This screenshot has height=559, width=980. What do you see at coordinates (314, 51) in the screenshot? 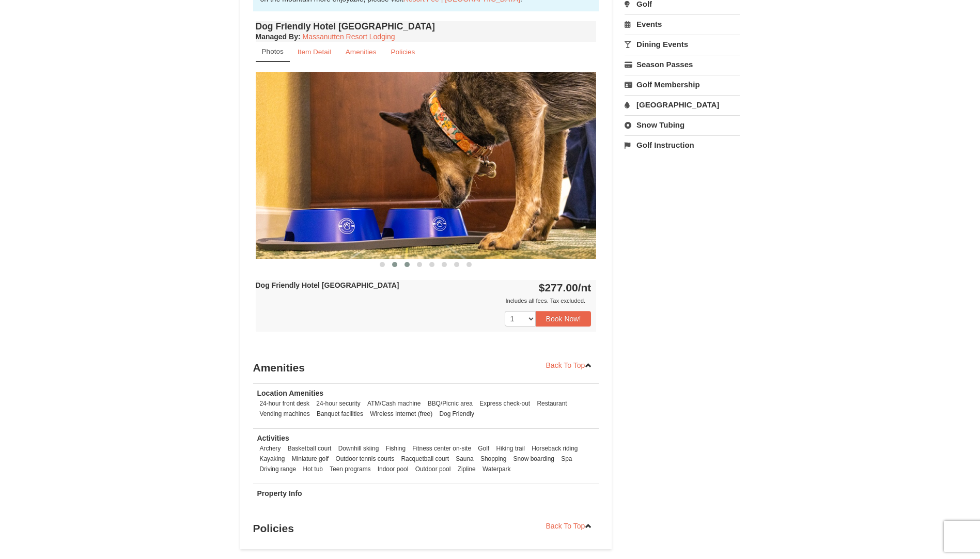
I see `small: Item Detail` at bounding box center [314, 51].